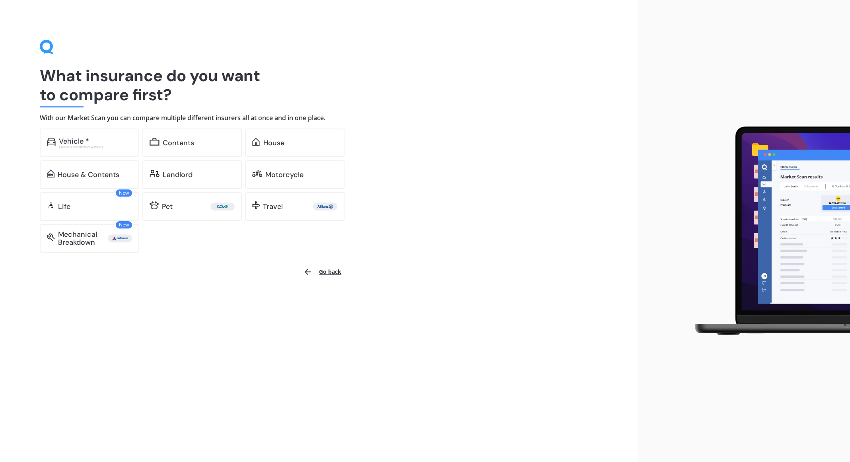 This screenshot has width=850, height=462. I want to click on div: Motorcycle, so click(284, 175).